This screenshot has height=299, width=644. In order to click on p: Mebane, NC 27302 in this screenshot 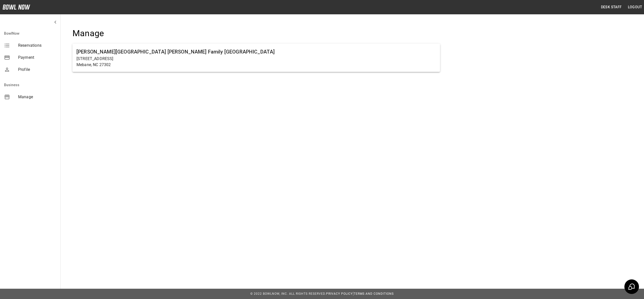, I will do `click(256, 65)`.